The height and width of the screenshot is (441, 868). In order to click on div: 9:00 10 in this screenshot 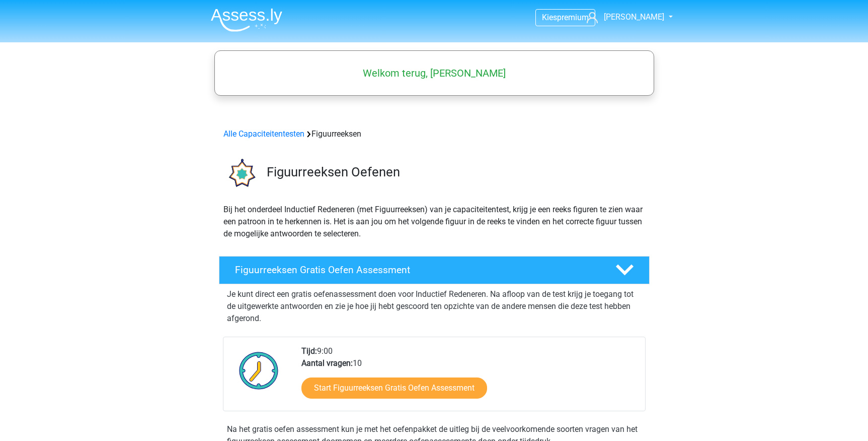, I will do `click(469, 378)`.